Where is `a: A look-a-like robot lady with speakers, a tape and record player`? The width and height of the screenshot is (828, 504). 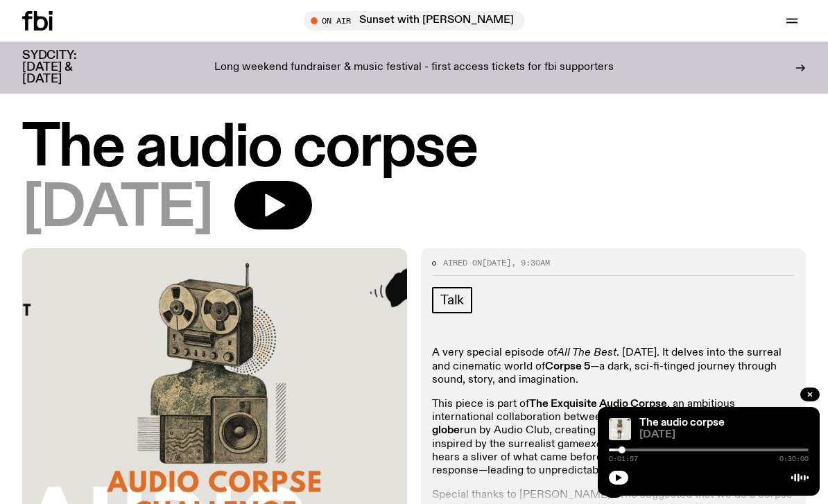
a: A look-a-like robot lady with speakers, a tape and record player is located at coordinates (620, 429).